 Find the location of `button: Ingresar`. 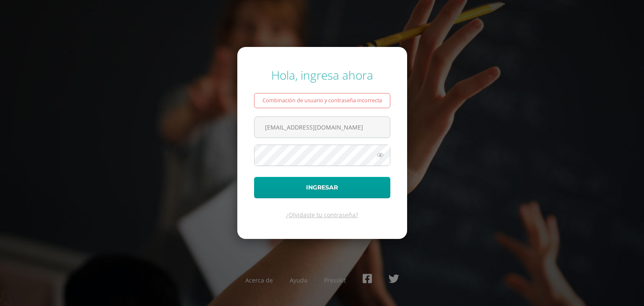

button: Ingresar is located at coordinates (322, 187).